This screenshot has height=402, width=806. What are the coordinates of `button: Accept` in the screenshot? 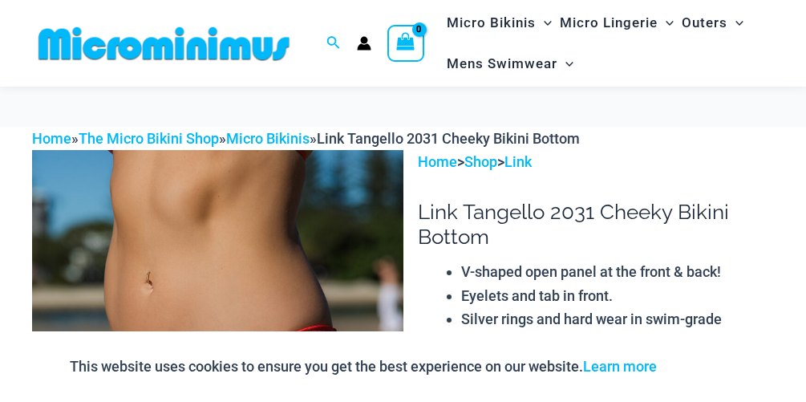 It's located at (702, 366).